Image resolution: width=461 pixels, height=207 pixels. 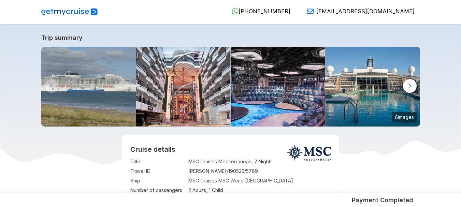 What do you see at coordinates (89, 87) in the screenshot?
I see `img: MSC_World_Europa_La_Rochelle.jpg` at bounding box center [89, 87].